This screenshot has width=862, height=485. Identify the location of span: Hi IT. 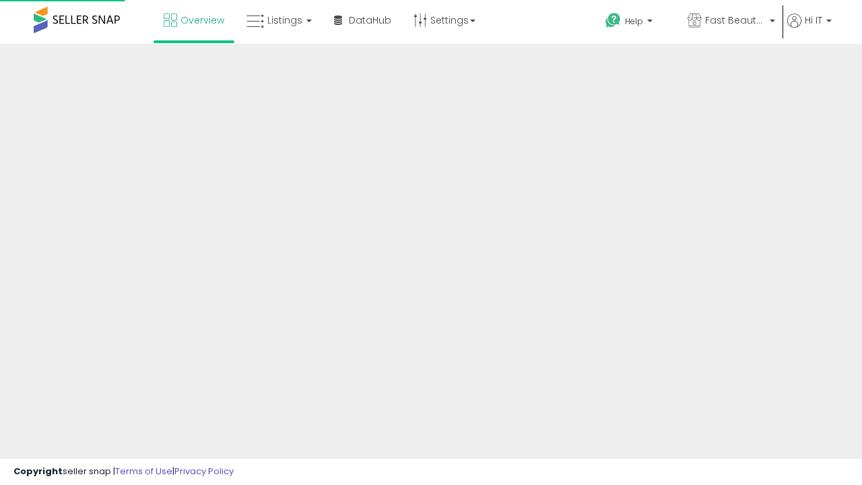
(813, 20).